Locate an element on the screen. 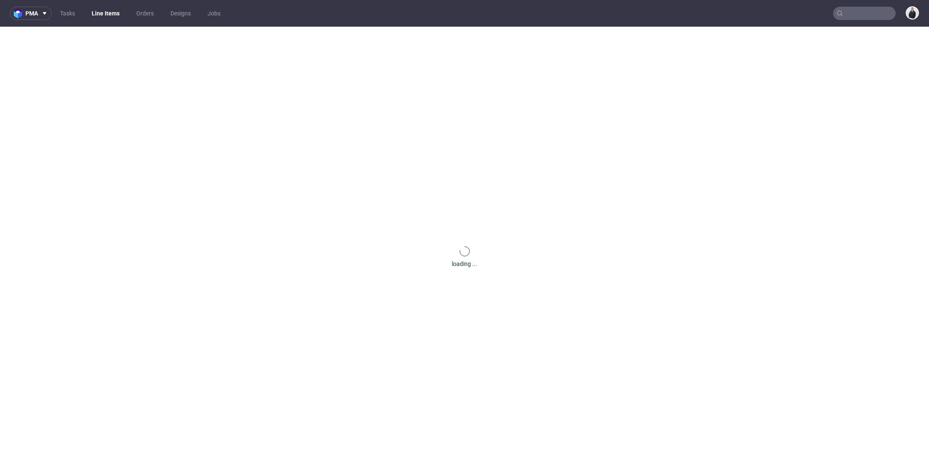  a: Line Items is located at coordinates (105, 13).